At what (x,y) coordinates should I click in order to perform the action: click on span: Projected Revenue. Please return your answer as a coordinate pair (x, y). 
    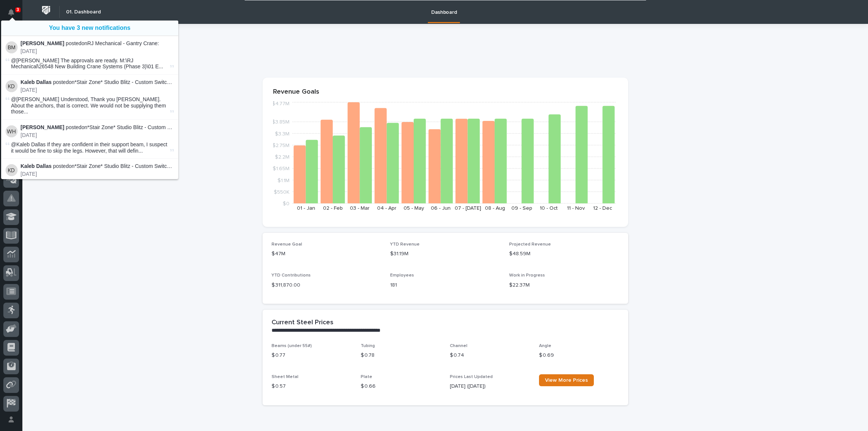
    Looking at the image, I should click on (530, 245).